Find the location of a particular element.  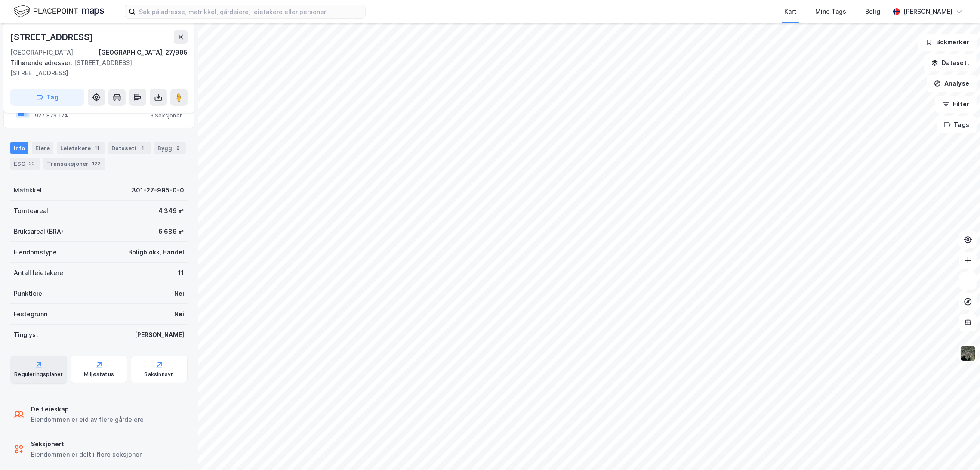

div: Saksinnsyn is located at coordinates (159, 374).